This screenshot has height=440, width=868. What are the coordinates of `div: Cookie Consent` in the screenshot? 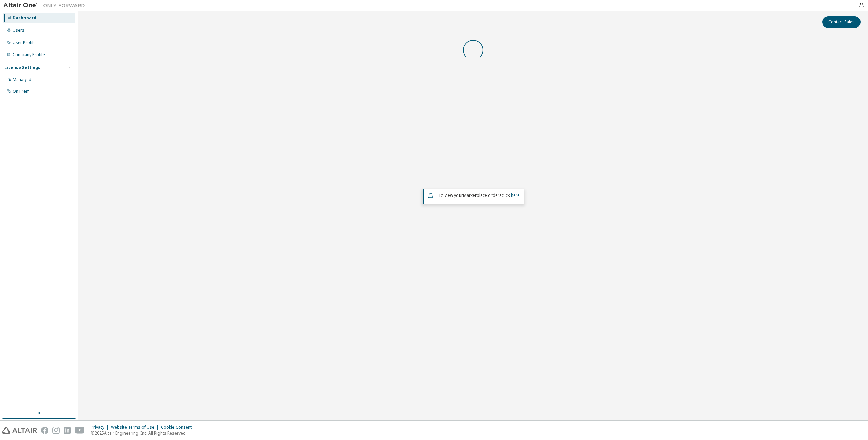 It's located at (178, 427).